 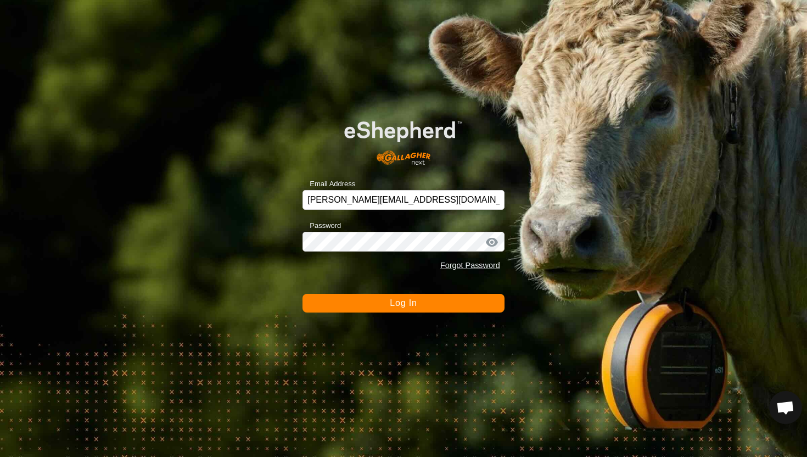 I want to click on label: Password, so click(x=322, y=226).